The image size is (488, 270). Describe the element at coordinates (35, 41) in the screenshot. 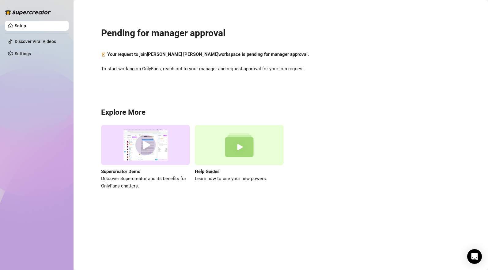

I see `a: Discover Viral Videos` at that location.